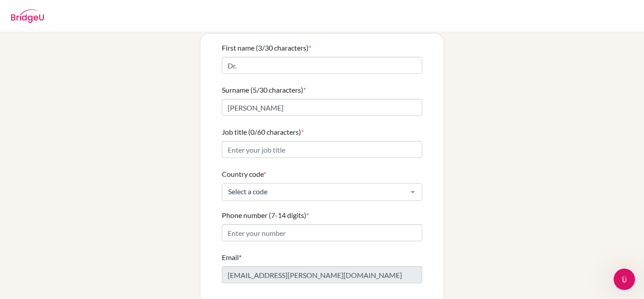  Describe the element at coordinates (231, 257) in the screenshot. I see `label: Email*` at that location.